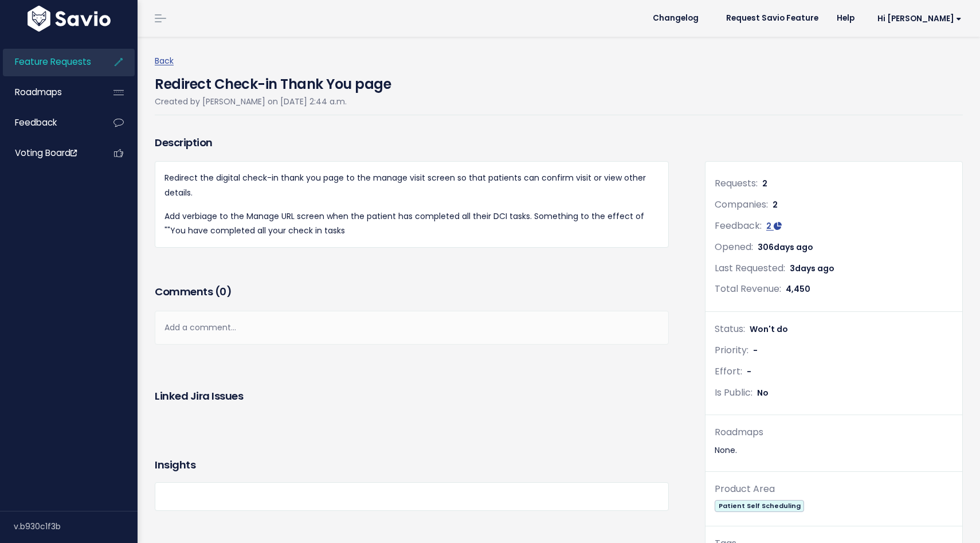 The width and height of the screenshot is (980, 543). What do you see at coordinates (812, 268) in the screenshot?
I see `span: 3` at bounding box center [812, 268].